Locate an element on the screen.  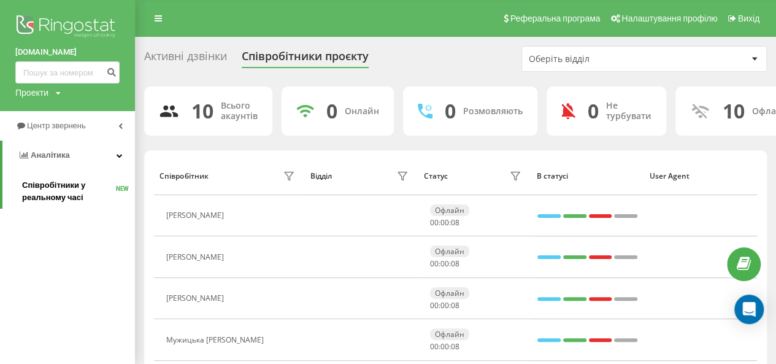
img: Ringostat logo is located at coordinates (67, 28).